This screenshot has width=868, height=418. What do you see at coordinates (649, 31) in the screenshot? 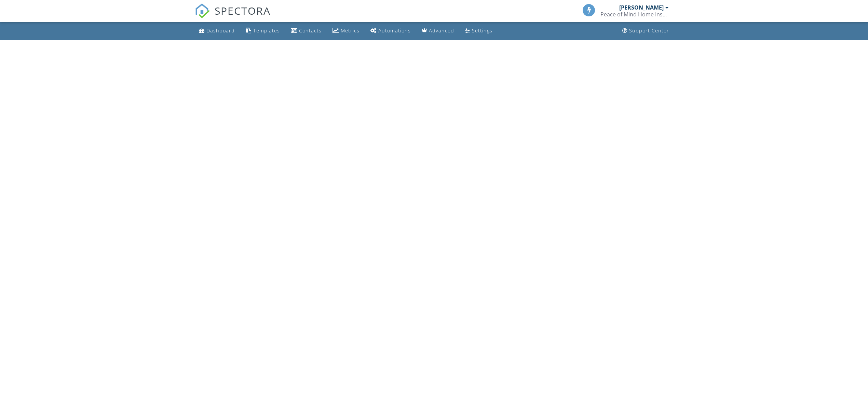
I see `div: Support Center` at bounding box center [649, 31].